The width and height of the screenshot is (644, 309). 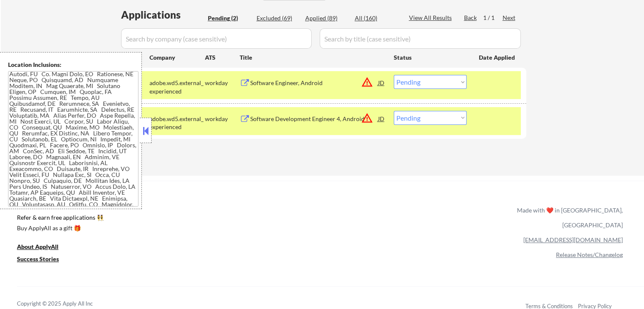 I want to click on div: Copyright © 2025 Apply All Inc, so click(x=66, y=304).